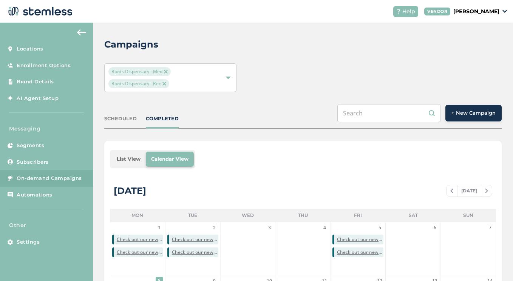 The height and width of the screenshot is (281, 513). What do you see at coordinates (35, 82) in the screenshot?
I see `span: Brand Details` at bounding box center [35, 82].